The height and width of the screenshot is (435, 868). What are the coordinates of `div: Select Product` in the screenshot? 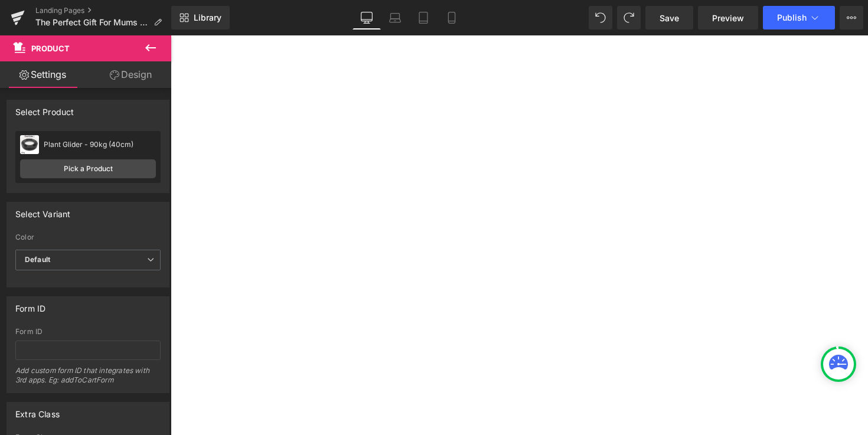 It's located at (45, 108).